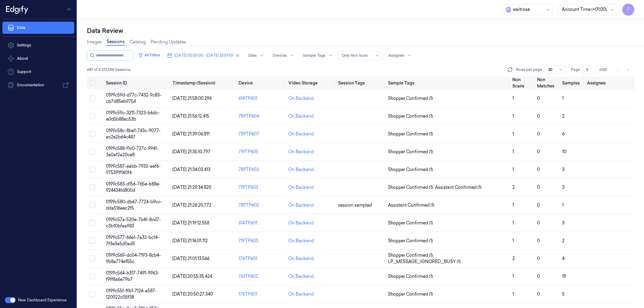 The height and width of the screenshot is (308, 644). Describe the element at coordinates (138, 42) in the screenshot. I see `a: Catalog` at that location.